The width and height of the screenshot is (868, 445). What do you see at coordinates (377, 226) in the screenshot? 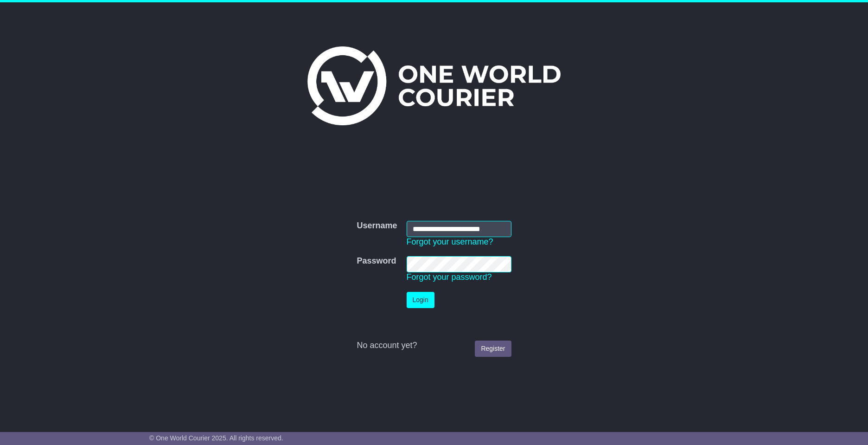
I see `label: Username` at bounding box center [377, 226].